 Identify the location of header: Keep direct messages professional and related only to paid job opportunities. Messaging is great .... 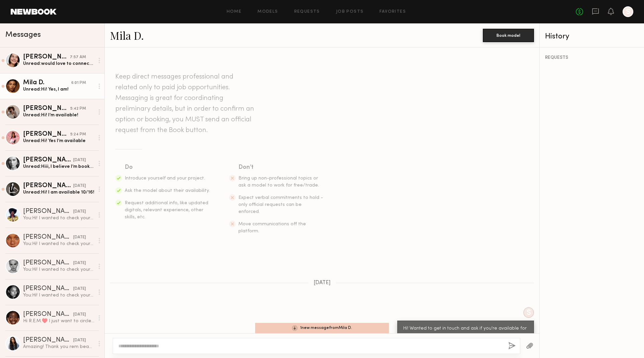
(185, 103).